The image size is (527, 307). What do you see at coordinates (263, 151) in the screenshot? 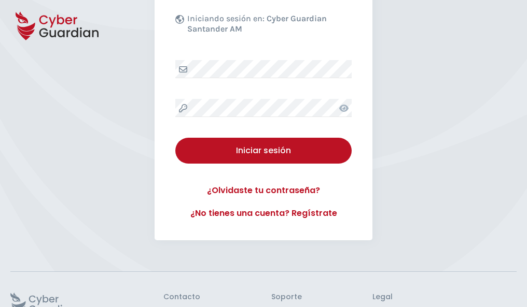
I see `div: Iniciar sesión` at bounding box center [263, 151].